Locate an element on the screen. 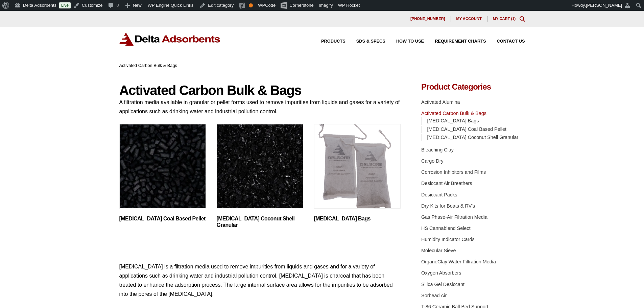 This screenshot has height=308, width=644. a: Silica Gel Desiccant is located at coordinates (443, 285).